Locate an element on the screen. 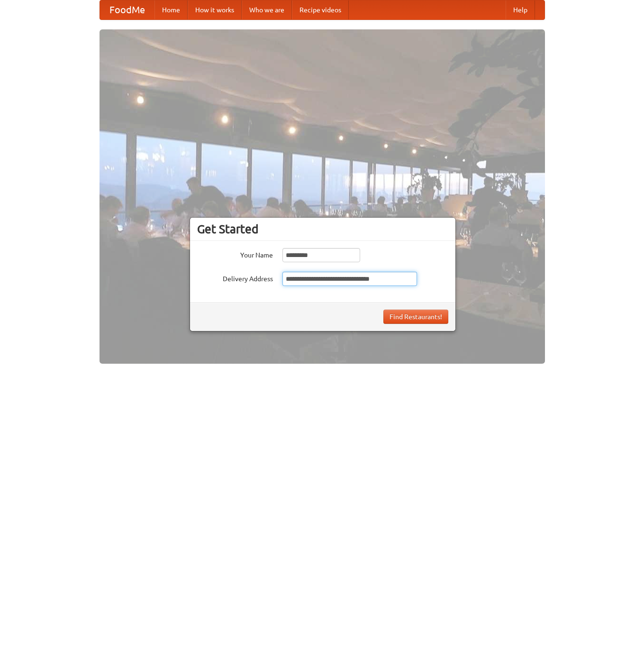 This screenshot has height=671, width=644. a: How it works is located at coordinates (215, 10).